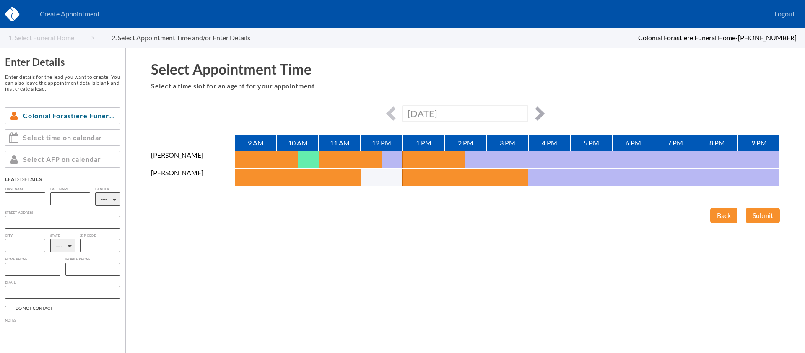  I want to click on span: Select AFP on calendar, so click(62, 159).